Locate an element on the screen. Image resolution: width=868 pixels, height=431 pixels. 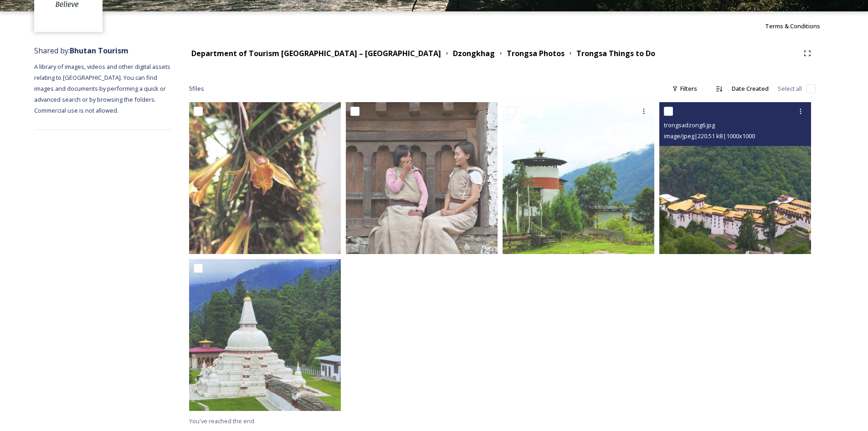
img: chendebji1.jpg is located at coordinates (265, 334).